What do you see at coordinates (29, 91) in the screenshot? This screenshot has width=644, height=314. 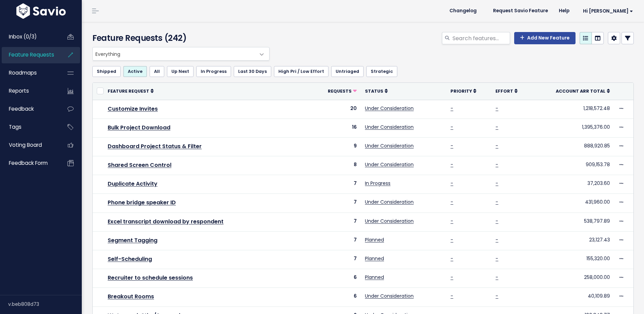 I see `a: Reports` at bounding box center [29, 91].